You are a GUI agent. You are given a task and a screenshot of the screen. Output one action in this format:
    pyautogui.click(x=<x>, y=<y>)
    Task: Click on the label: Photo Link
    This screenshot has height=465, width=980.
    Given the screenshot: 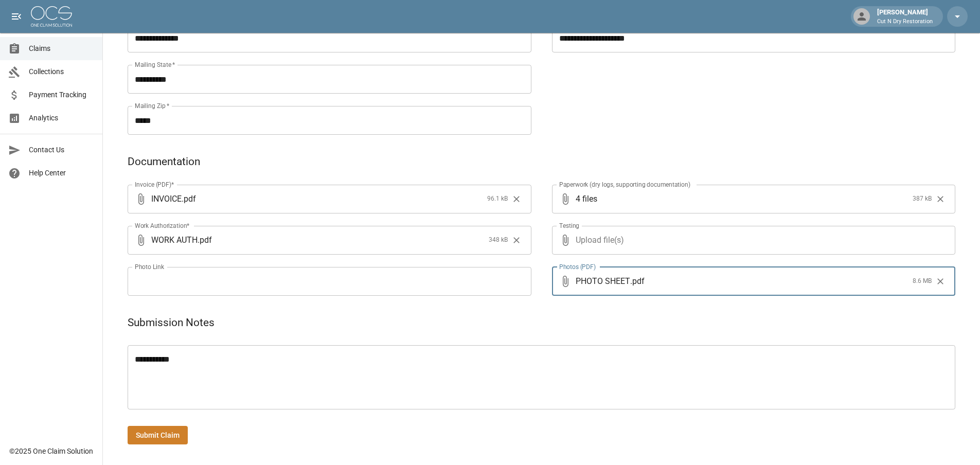 What is the action you would take?
    pyautogui.click(x=150, y=267)
    